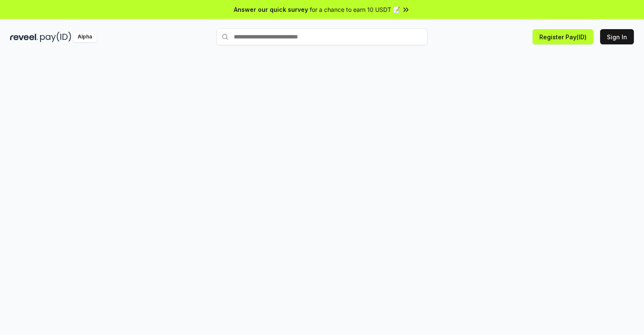 This screenshot has height=335, width=644. Describe the element at coordinates (24, 36) in the screenshot. I see `img: reveel_dark` at that location.